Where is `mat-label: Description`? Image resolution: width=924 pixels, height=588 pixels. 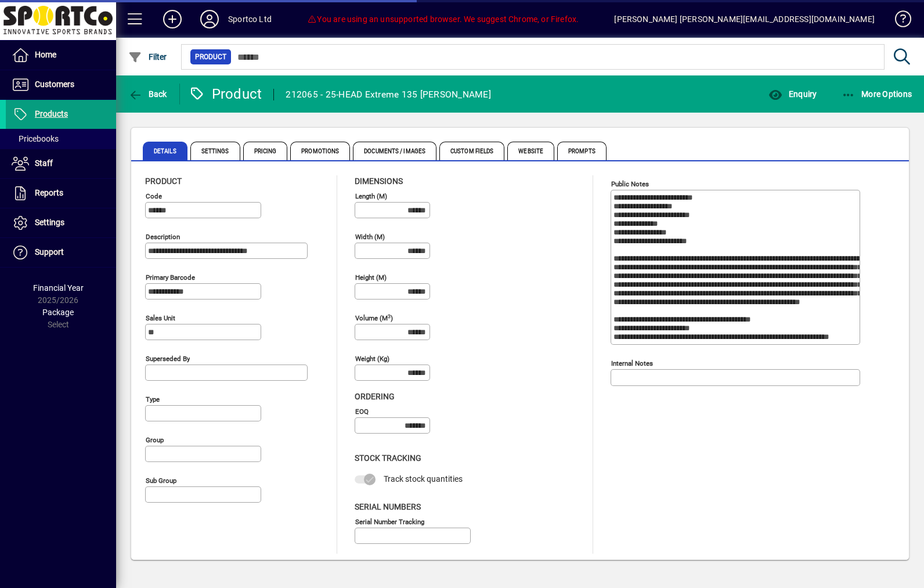
mat-label: Description is located at coordinates (162, 237).